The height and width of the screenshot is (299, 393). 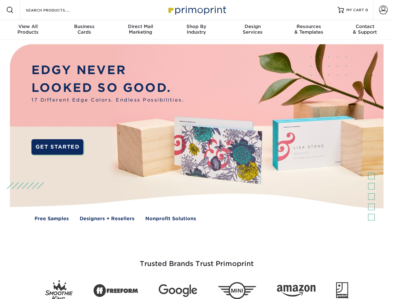 What do you see at coordinates (84, 30) in the screenshot?
I see `a: BusinessCards` at bounding box center [84, 30].